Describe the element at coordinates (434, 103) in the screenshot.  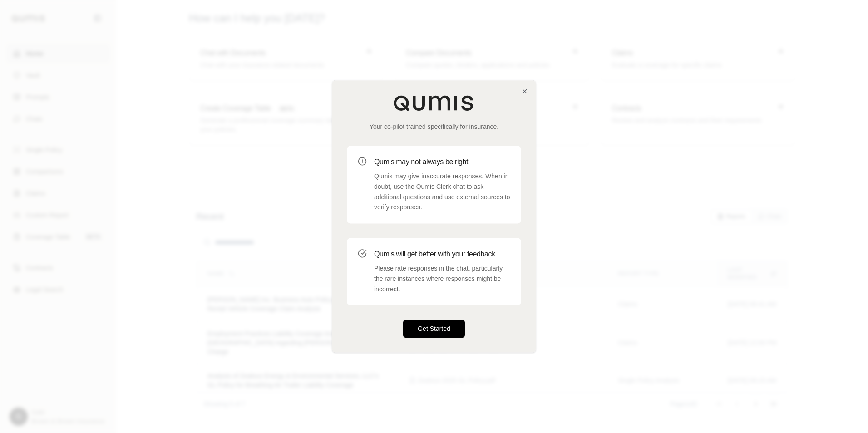
I see `img: Qumis Logo` at that location.